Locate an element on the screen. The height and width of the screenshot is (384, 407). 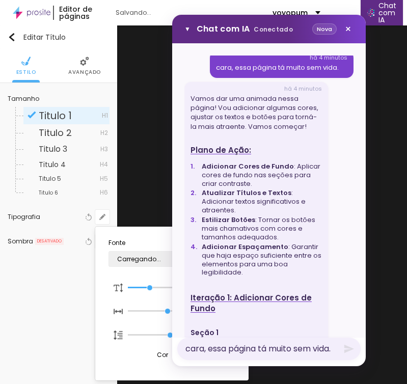
li: : Aplicar cores de fundo nas seções para criar contraste. is located at coordinates (260, 175).